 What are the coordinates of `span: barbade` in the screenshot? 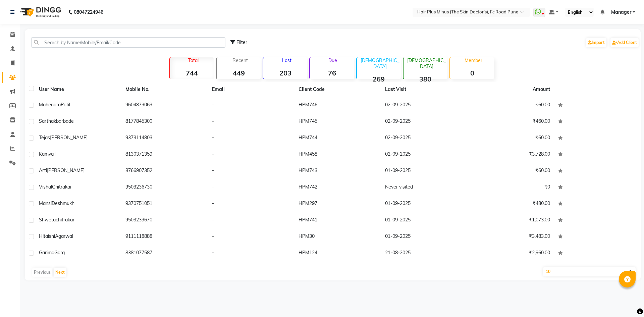 It's located at (65, 121).